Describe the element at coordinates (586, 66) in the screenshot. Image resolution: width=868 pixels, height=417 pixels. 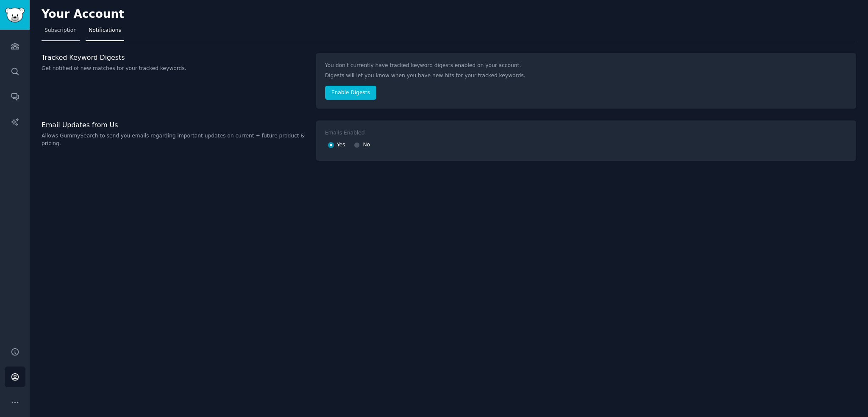
I see `p: You don't currently have tracked keyword digests enabled on your account.` at that location.